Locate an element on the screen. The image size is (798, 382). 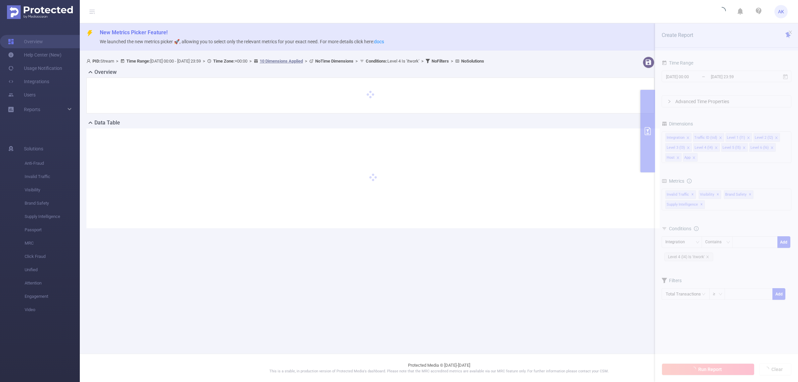
a: Usage Notification is located at coordinates (35, 68).